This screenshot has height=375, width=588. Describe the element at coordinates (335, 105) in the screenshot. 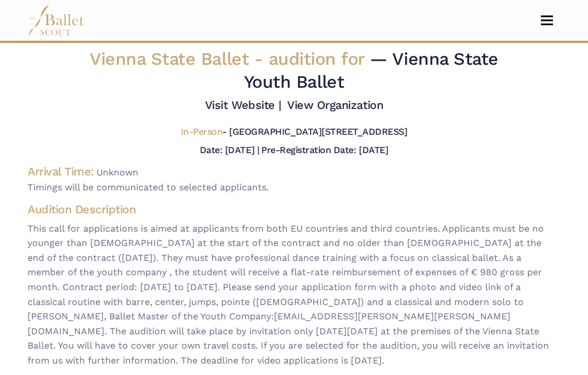

I see `a: View Organization` at that location.